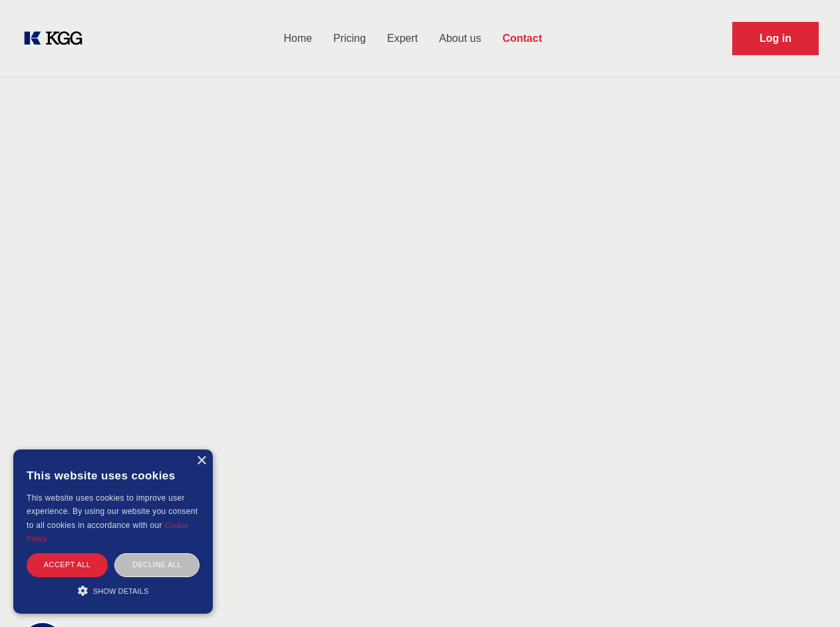 The image size is (840, 627). I want to click on a: Request Demo, so click(775, 39).